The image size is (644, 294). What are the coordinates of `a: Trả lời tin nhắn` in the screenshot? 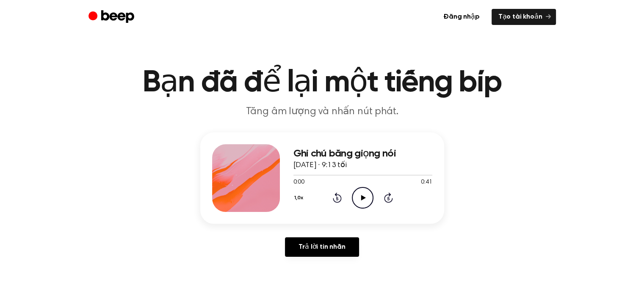 It's located at (322, 247).